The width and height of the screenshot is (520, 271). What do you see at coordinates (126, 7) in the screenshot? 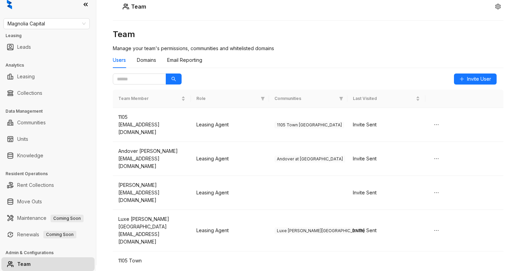
I see `img: Users` at bounding box center [126, 7].